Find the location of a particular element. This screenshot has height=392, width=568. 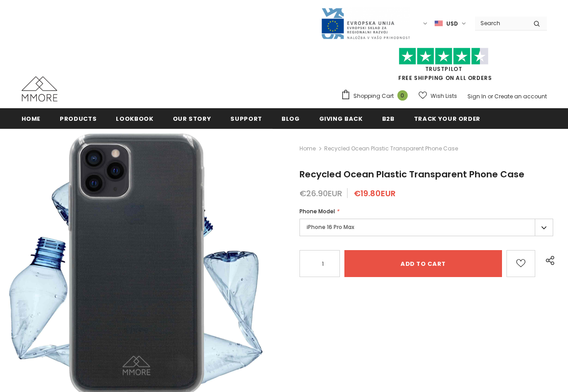

span: Giving back is located at coordinates (341, 119).